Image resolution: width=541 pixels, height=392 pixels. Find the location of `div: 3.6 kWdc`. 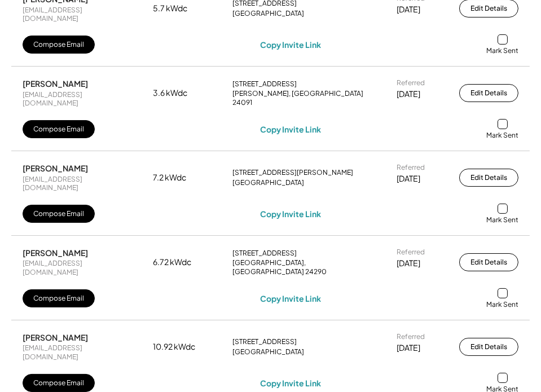

div: 3.6 kWdc is located at coordinates (181, 93).